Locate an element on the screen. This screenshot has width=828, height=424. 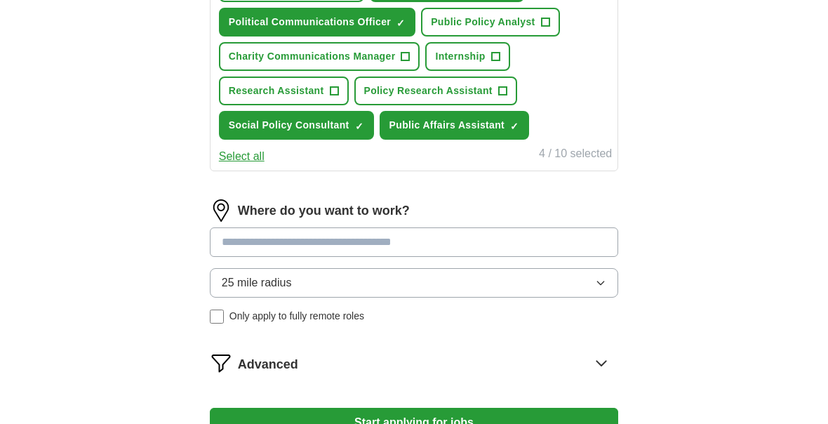
span: Public Affairs Assistant is located at coordinates (447, 125).